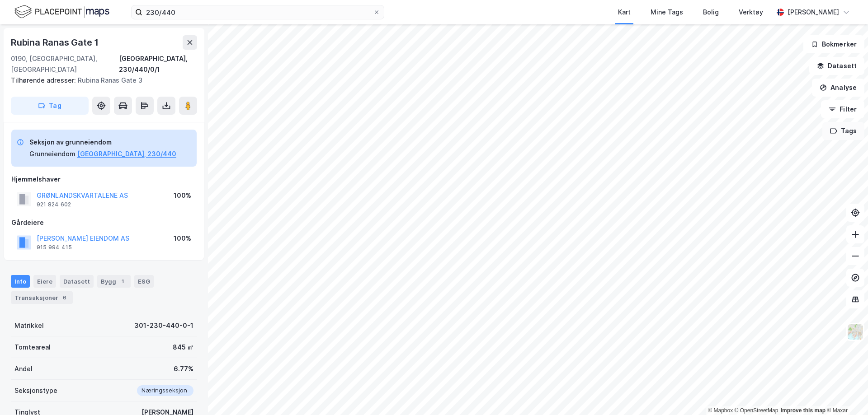 This screenshot has height=415, width=868. Describe the element at coordinates (845, 394) in the screenshot. I see `div: Chat Widget` at that location.